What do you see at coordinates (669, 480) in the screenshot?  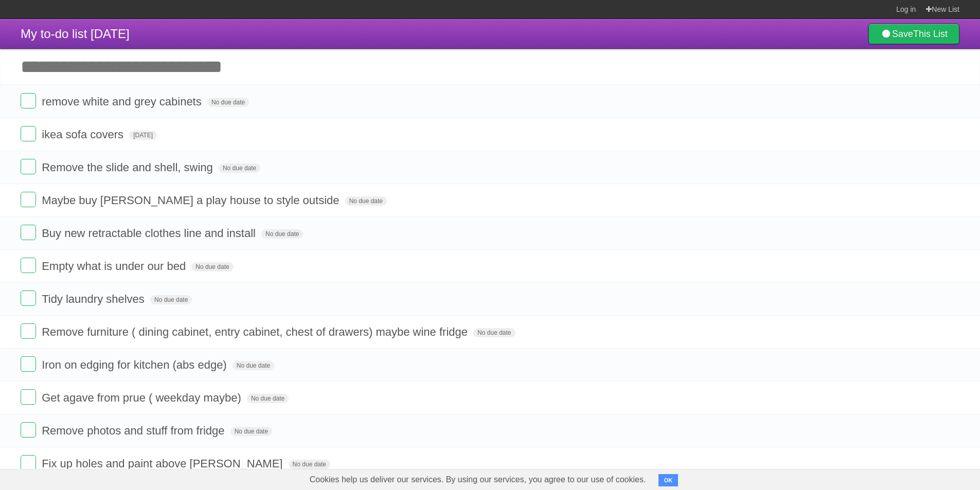 I see `button: OK` at bounding box center [669, 480].